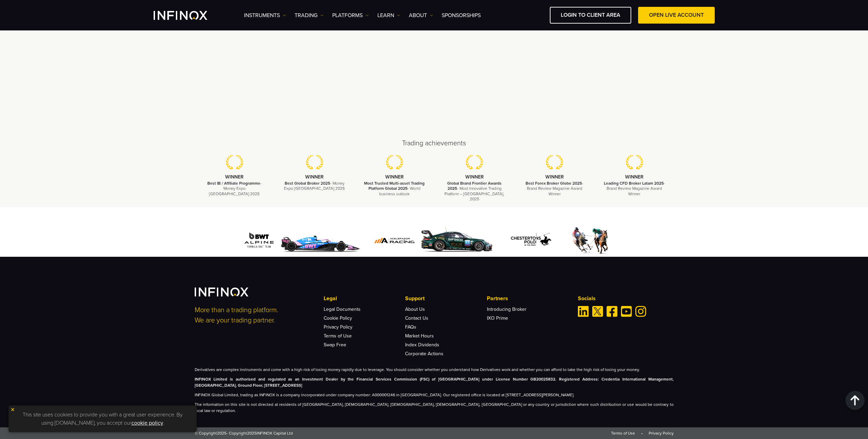  Describe the element at coordinates (634, 183) in the screenshot. I see `strong: Leading CFD Broker Latam 2025` at that location.